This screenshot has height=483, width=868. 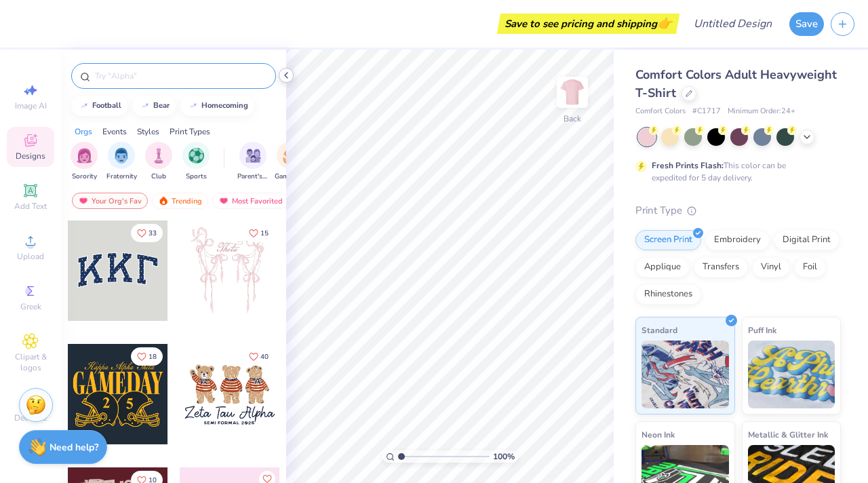 What do you see at coordinates (196, 155) in the screenshot?
I see `img: Sports Image` at bounding box center [196, 155].